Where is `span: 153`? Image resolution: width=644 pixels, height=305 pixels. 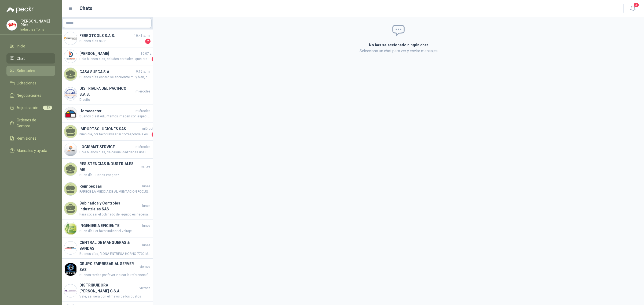
span: 153 is located at coordinates (48, 108).